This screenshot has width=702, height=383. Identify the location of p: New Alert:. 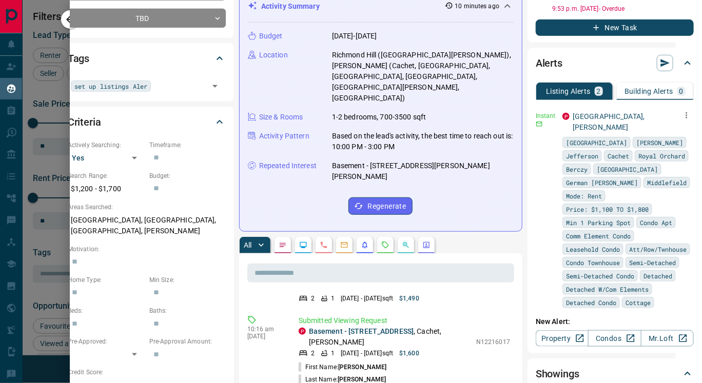
(615, 322).